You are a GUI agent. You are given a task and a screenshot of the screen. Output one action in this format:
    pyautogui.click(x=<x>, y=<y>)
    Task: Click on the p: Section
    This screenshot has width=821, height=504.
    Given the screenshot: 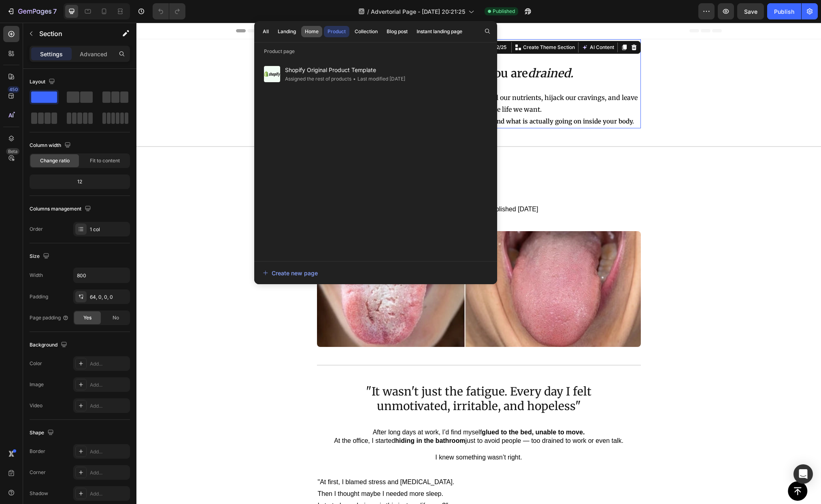 What is the action you would take?
    pyautogui.click(x=72, y=34)
    